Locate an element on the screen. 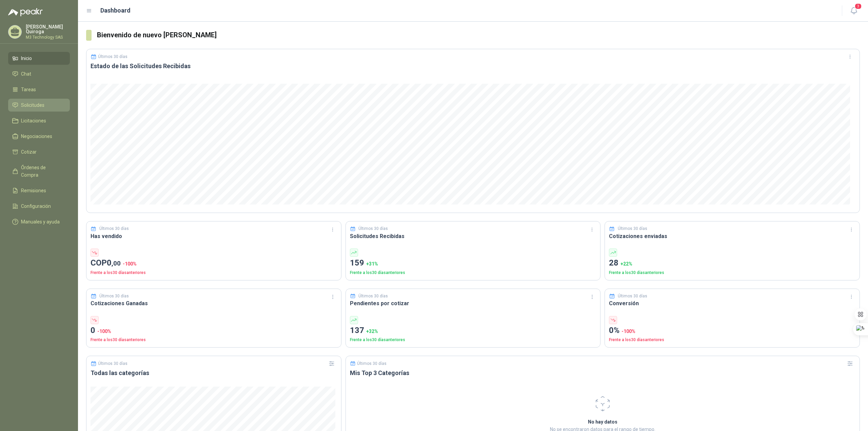  p: 0 is located at coordinates (214, 331).